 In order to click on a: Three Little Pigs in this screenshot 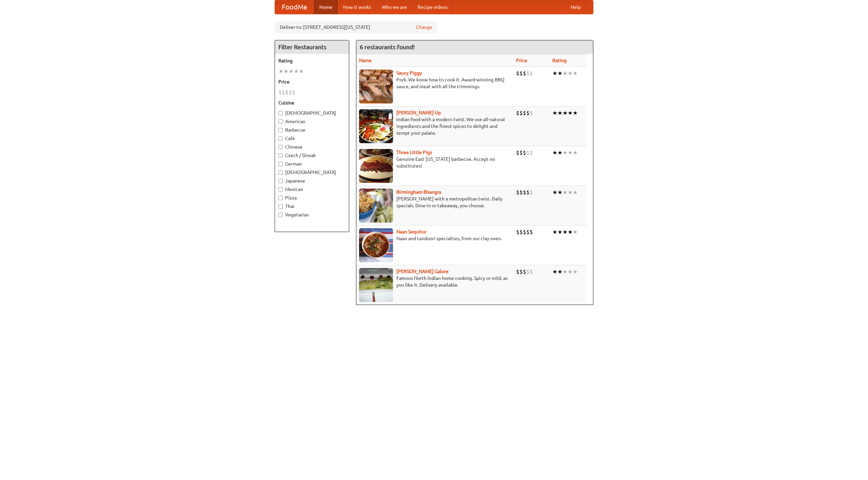, I will do `click(414, 152)`.